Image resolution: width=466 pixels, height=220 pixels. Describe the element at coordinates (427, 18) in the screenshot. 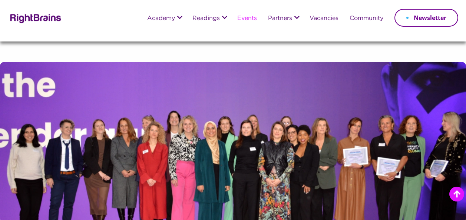

I see `a: Newsletter` at that location.